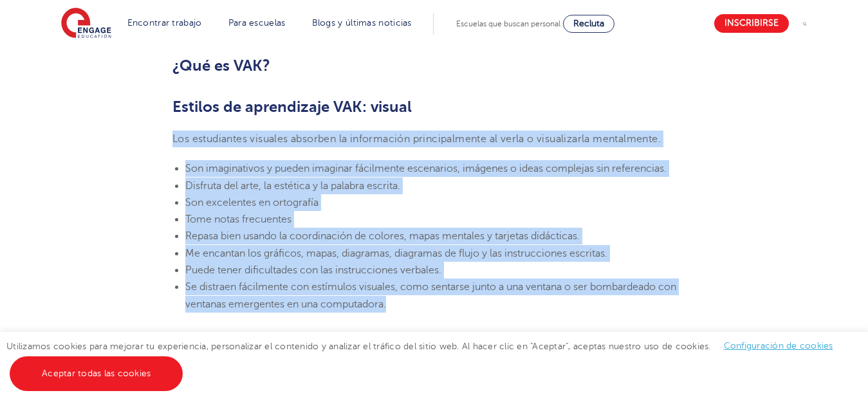  I want to click on font: Disfruta del arte, la estética y la palabra escrita., so click(292, 186).